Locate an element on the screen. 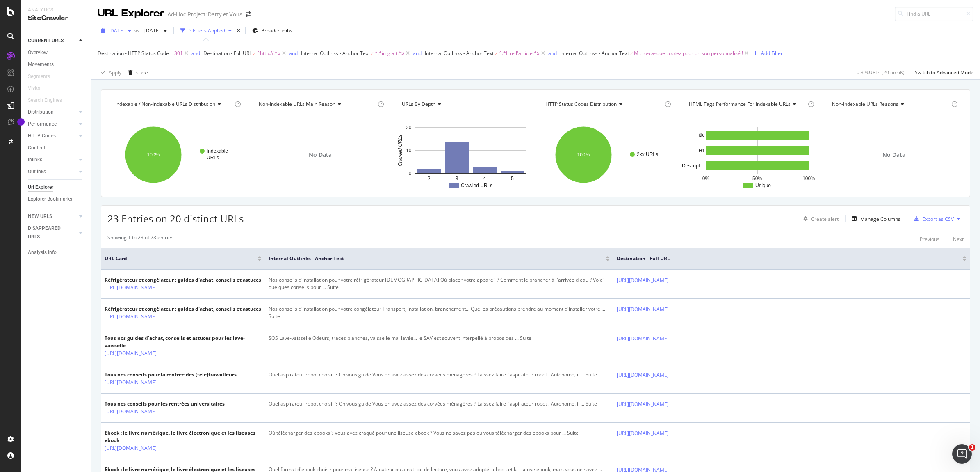 The height and width of the screenshot is (472, 980). div: times is located at coordinates (239, 31).